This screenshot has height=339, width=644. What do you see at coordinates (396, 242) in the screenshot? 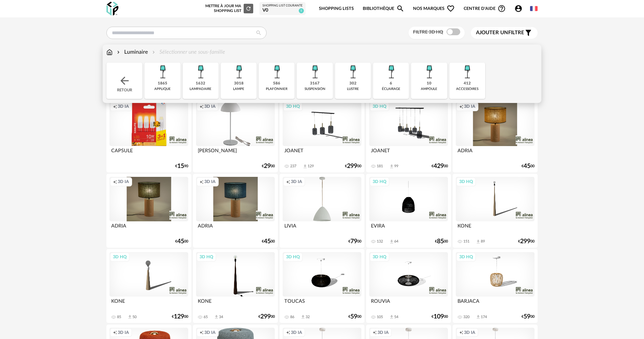
I see `div: 64` at bounding box center [396, 242].